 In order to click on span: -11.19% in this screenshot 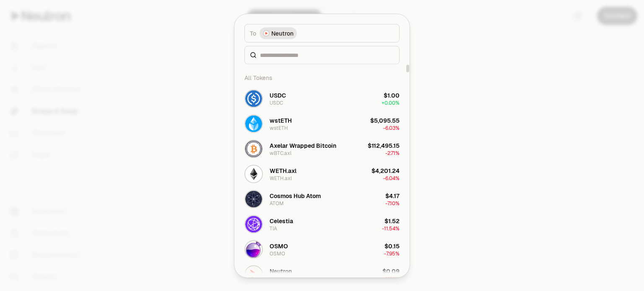, I will do `click(391, 279)`.